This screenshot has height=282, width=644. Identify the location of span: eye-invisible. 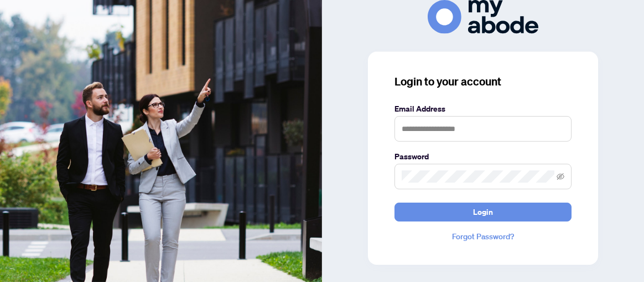
(561, 176).